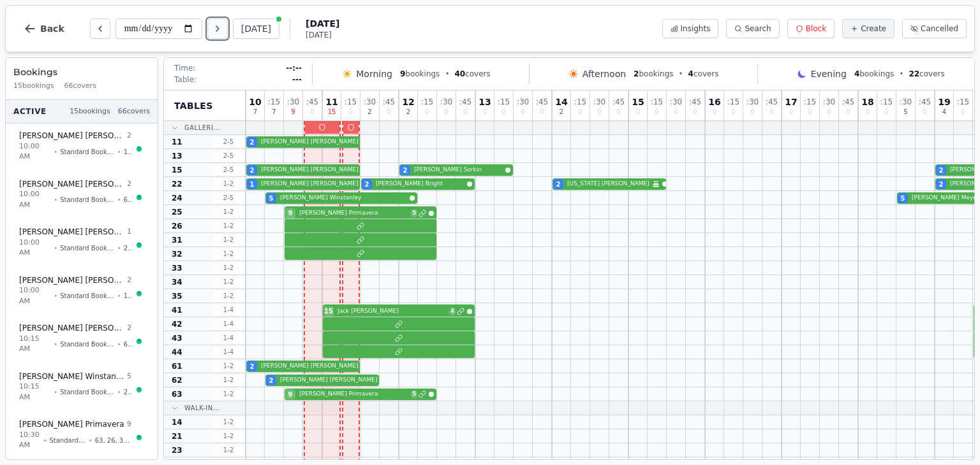  What do you see at coordinates (52, 28) in the screenshot?
I see `span: Back` at bounding box center [52, 28].